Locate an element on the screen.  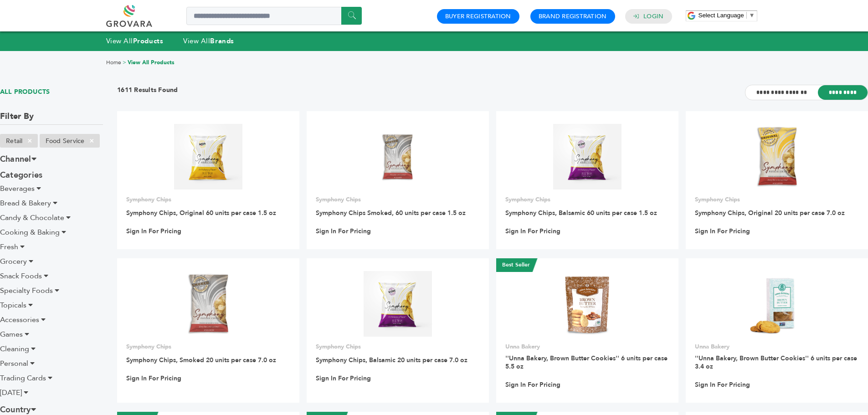
a: Symphony Chips Smoked, 60 units per case 1.5 oz is located at coordinates (391, 213).